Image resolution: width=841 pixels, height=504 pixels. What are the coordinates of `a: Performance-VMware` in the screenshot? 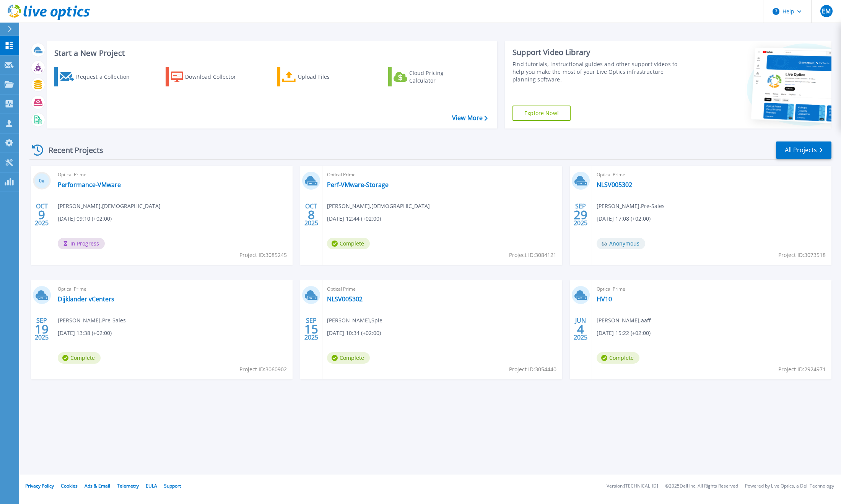 It's located at (89, 185).